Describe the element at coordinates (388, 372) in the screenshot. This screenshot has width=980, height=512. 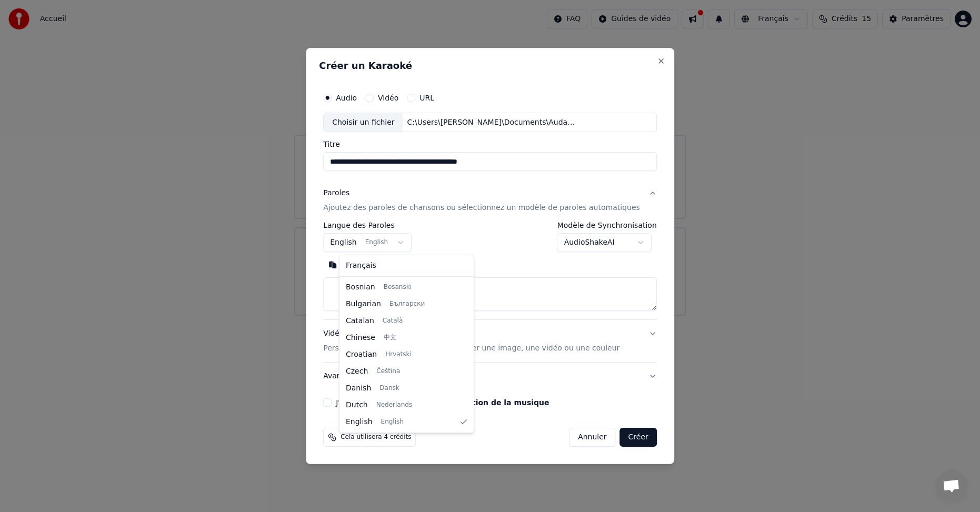
I see `span: Čeština` at that location.